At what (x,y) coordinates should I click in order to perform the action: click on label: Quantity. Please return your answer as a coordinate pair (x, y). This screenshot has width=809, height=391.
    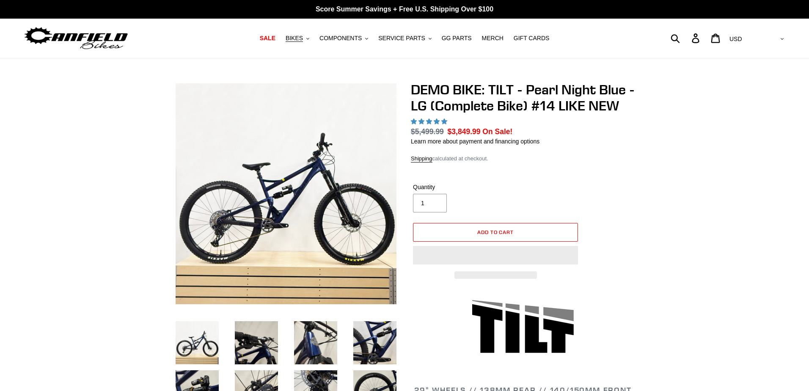
    Looking at the image, I should click on (453, 187).